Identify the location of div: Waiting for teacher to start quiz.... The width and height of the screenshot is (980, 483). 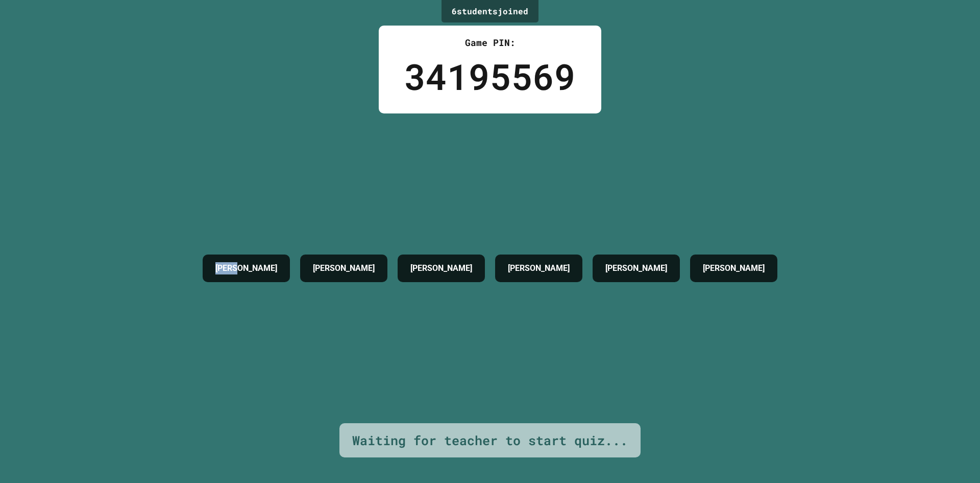
(490, 441).